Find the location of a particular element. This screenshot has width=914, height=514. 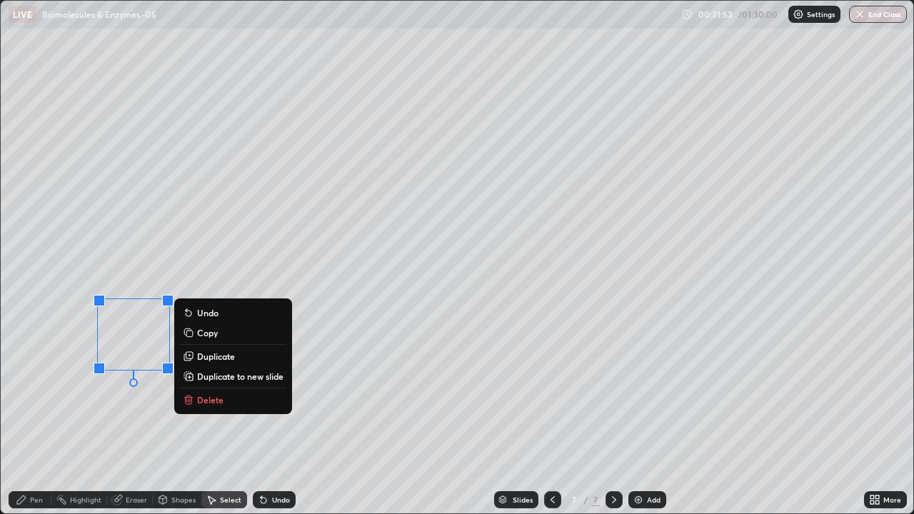

button: Duplicate is located at coordinates (233, 356).